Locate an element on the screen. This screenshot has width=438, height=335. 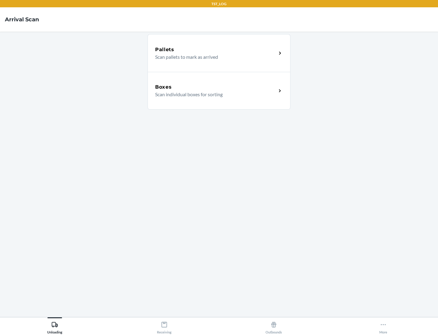
a: PalletsScan pallets to mark as arrived is located at coordinates (219, 53).